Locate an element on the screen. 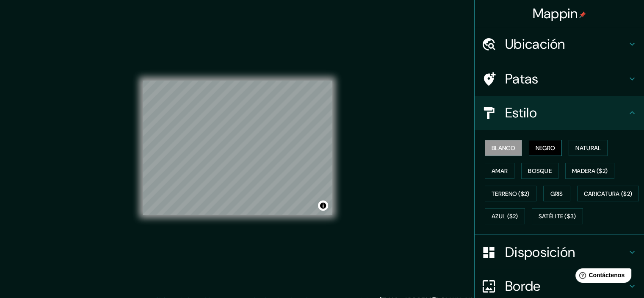  font: Ubicación is located at coordinates (535, 44).